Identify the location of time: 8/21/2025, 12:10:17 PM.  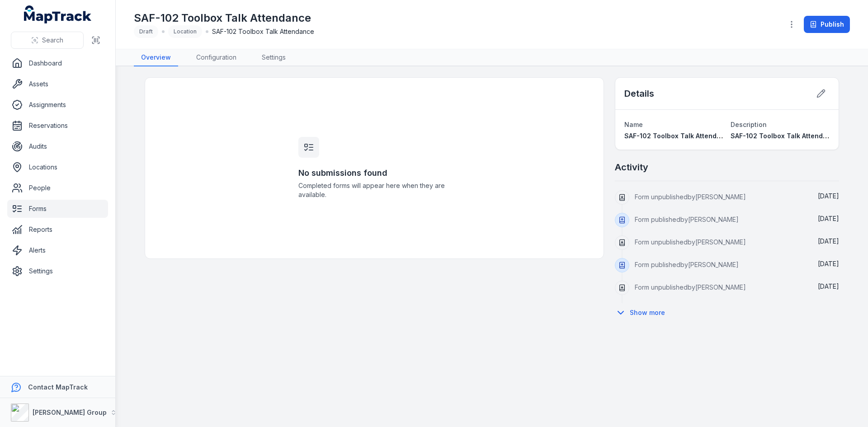
(828, 218).